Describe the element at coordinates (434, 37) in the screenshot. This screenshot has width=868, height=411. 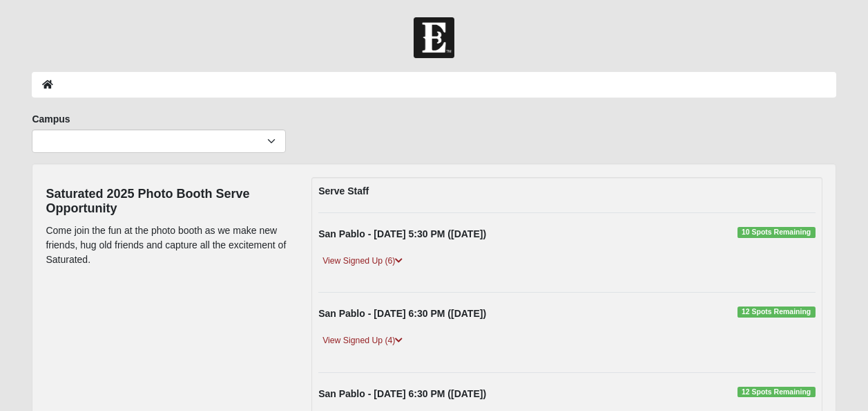
I see `img: Church of Eleven22 Logo` at that location.